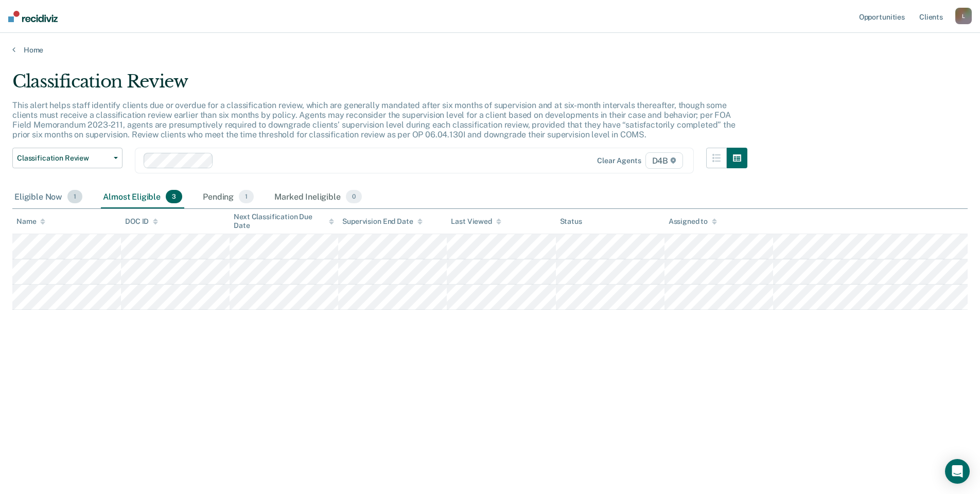 Image resolution: width=980 pixels, height=494 pixels. Describe the element at coordinates (964, 16) in the screenshot. I see `button: L` at that location.